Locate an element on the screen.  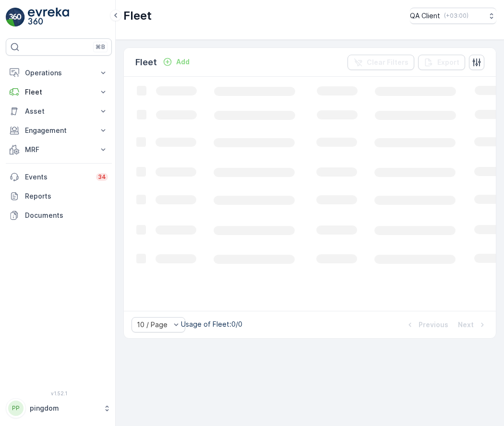
p: ( +03:00 ) is located at coordinates (456, 16).